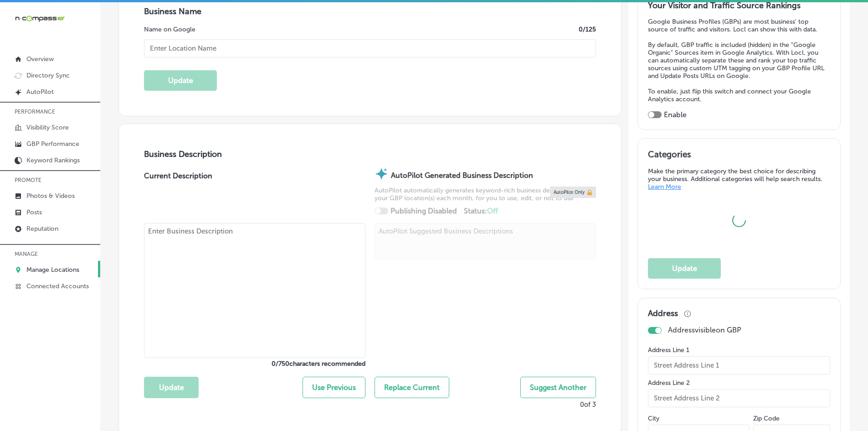  What do you see at coordinates (766, 418) in the screenshot?
I see `label: Zip Code` at bounding box center [766, 418].